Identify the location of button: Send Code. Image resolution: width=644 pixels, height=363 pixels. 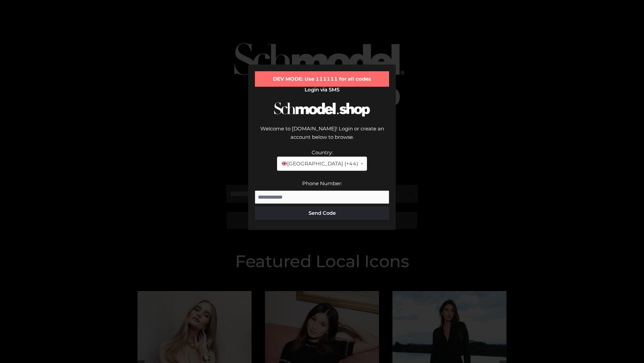
(322, 213).